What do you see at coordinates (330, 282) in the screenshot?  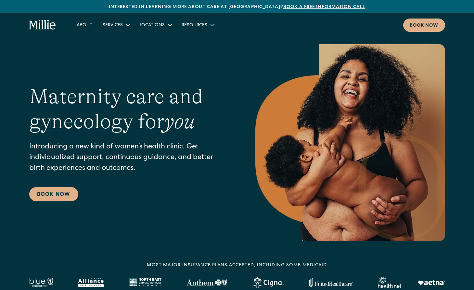 I see `img: United Healthcare logo` at bounding box center [330, 282].